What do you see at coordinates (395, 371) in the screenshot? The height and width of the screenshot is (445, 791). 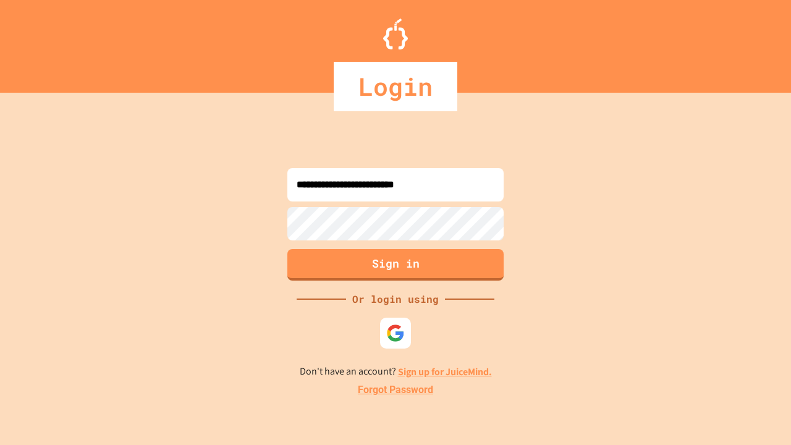 I see `p: Don't have an account?` at bounding box center [395, 371].